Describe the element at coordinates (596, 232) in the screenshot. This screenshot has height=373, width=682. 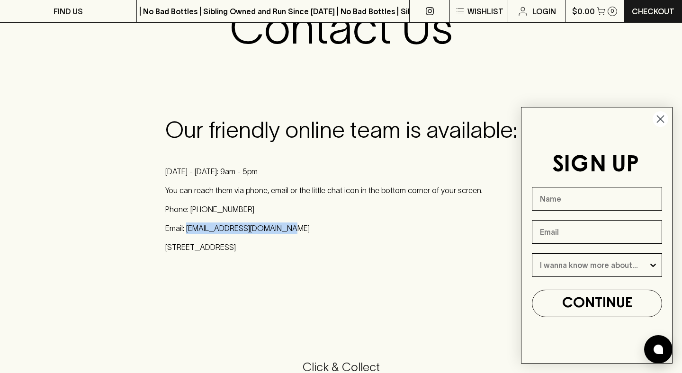
I see `input: Email` at that location.